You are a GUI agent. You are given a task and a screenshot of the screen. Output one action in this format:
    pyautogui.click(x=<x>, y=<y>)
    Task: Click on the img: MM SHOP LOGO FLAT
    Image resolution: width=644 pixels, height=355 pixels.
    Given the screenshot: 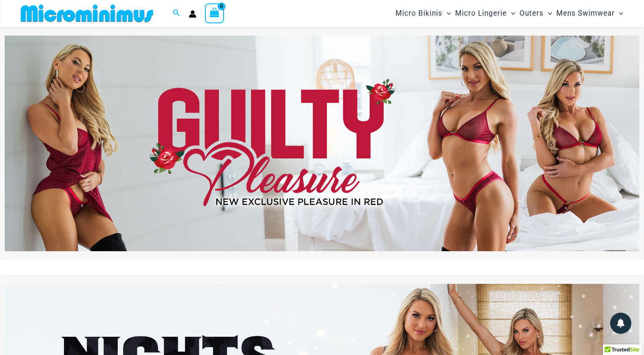 What is the action you would take?
    pyautogui.click(x=87, y=13)
    